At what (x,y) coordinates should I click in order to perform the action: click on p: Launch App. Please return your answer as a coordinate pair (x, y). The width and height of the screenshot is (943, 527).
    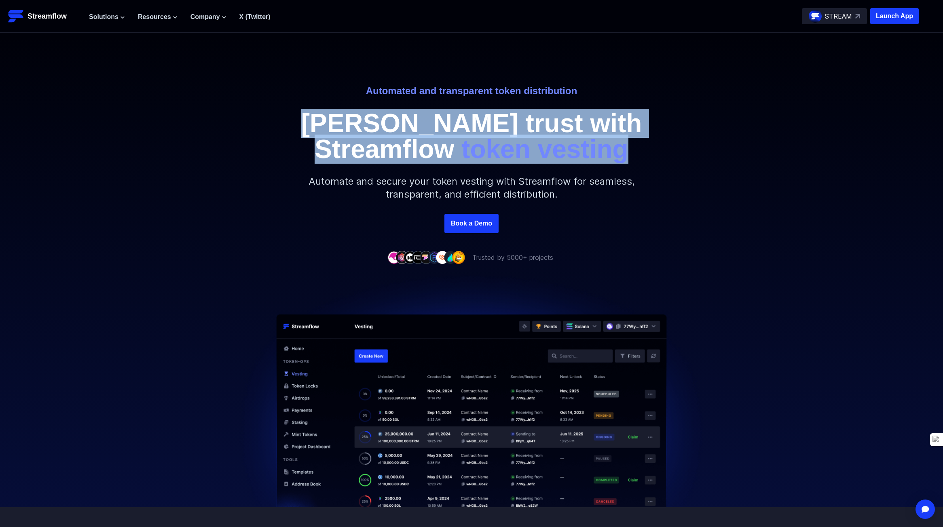
    Looking at the image, I should click on (895, 16).